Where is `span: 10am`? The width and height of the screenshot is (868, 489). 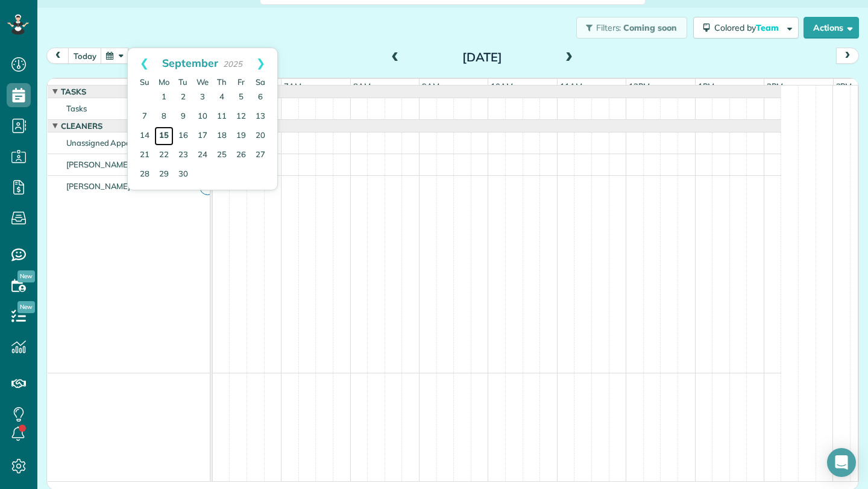 span: 10am is located at coordinates (501, 86).